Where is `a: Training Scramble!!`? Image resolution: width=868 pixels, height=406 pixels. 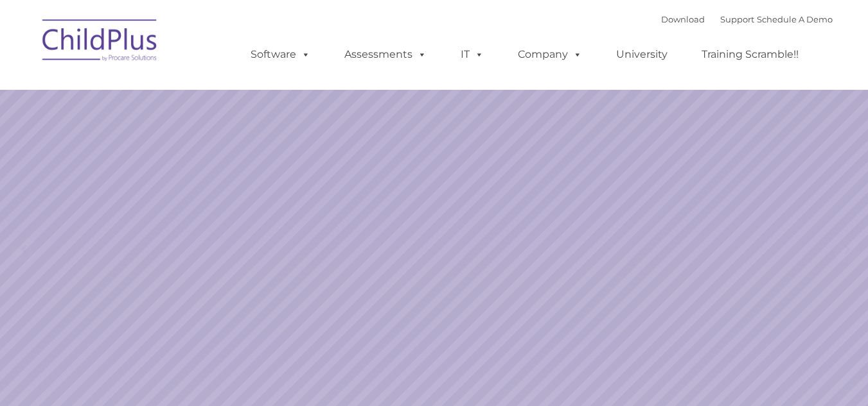
a: Training Scramble!! is located at coordinates (749, 55).